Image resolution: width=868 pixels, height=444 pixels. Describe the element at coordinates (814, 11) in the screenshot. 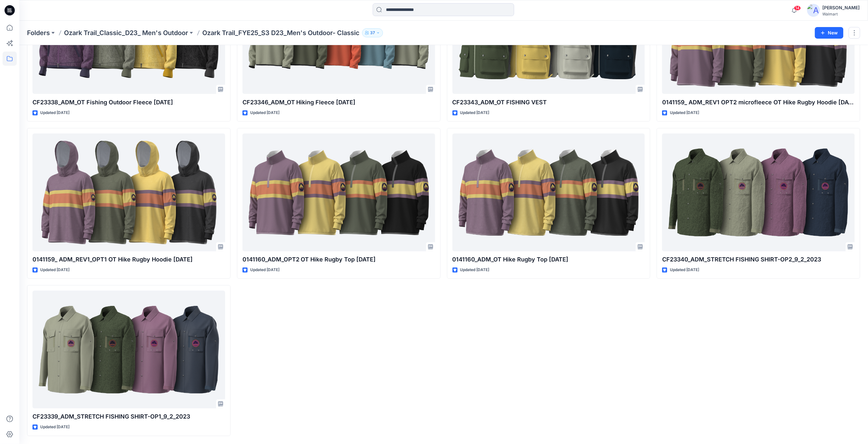

I see `img: avatar` at that location.